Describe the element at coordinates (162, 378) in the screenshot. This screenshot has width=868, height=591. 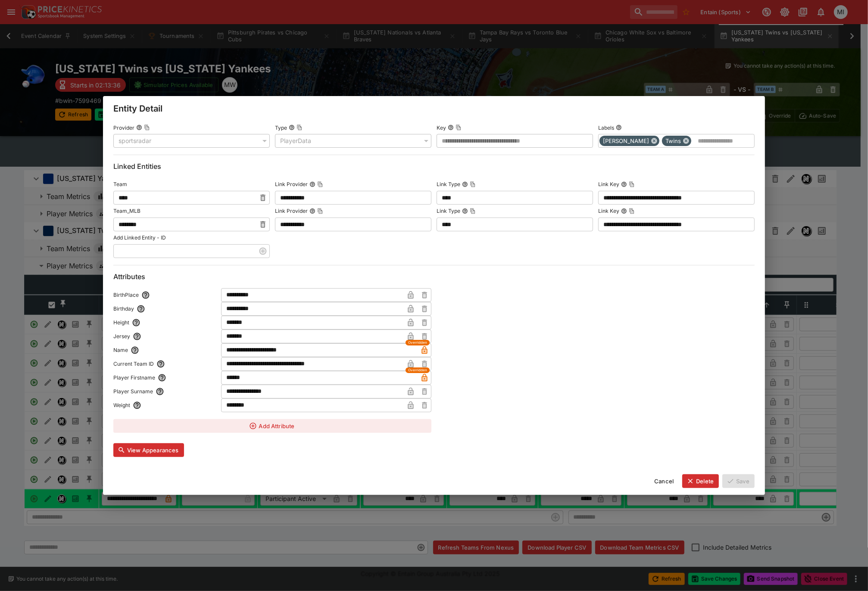
I see `button: Player Firstname` at that location.